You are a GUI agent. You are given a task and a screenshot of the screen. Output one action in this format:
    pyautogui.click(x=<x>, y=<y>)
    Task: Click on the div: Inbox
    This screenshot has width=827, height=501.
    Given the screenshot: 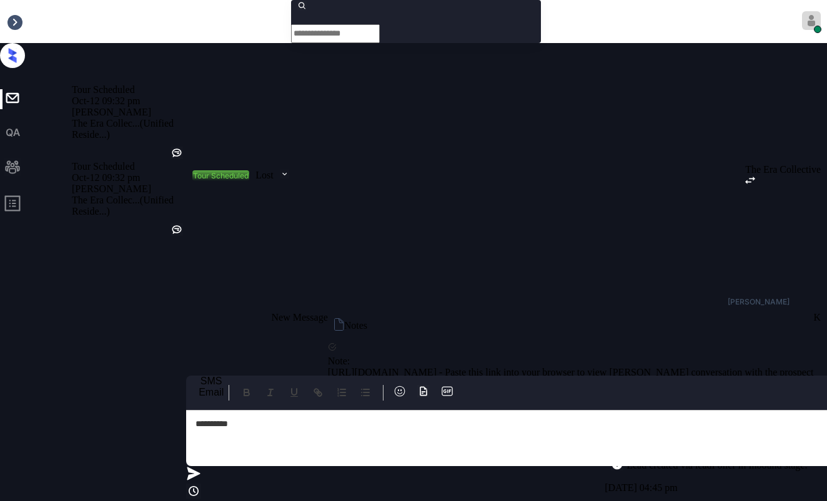 What is the action you would take?
    pyautogui.click(x=17, y=22)
    